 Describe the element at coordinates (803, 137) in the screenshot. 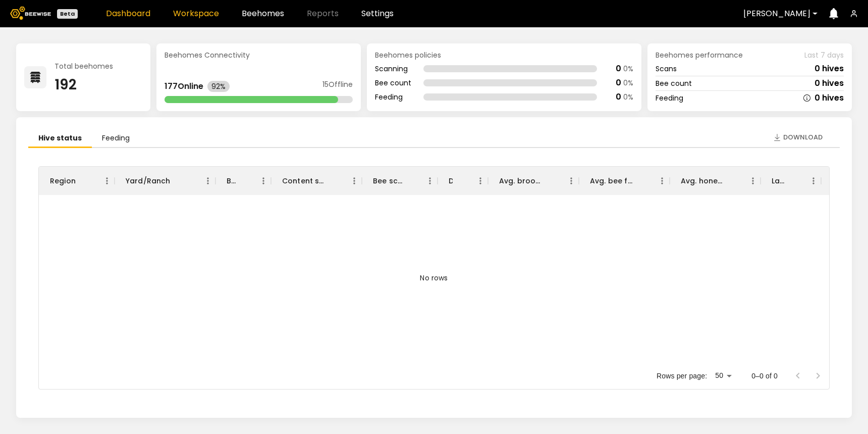

I see `span: Download` at that location.